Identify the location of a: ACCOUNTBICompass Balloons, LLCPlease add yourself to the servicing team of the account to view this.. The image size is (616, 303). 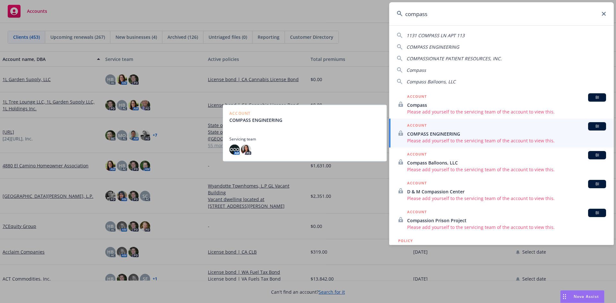
(502, 162).